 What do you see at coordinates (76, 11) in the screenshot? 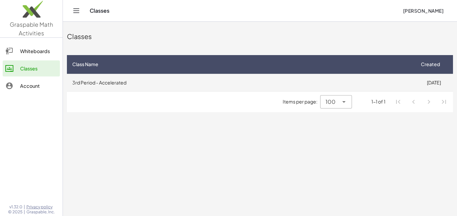
I see `button: Toggle navigation` at bounding box center [76, 11].